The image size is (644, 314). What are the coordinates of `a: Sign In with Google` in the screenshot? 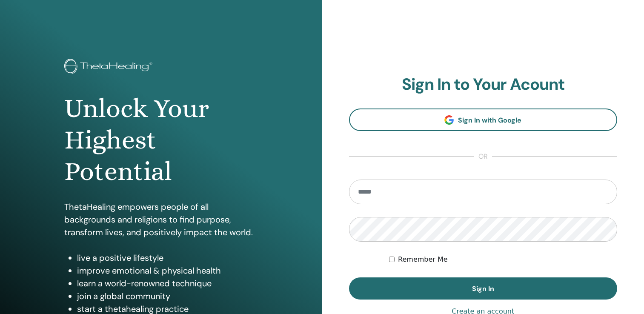 It's located at (483, 120).